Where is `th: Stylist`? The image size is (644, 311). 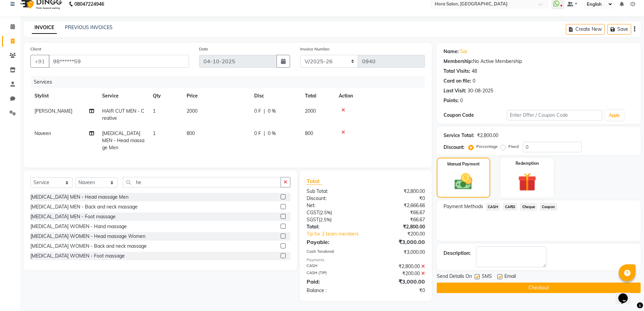
th: Stylist is located at coordinates (64, 96).